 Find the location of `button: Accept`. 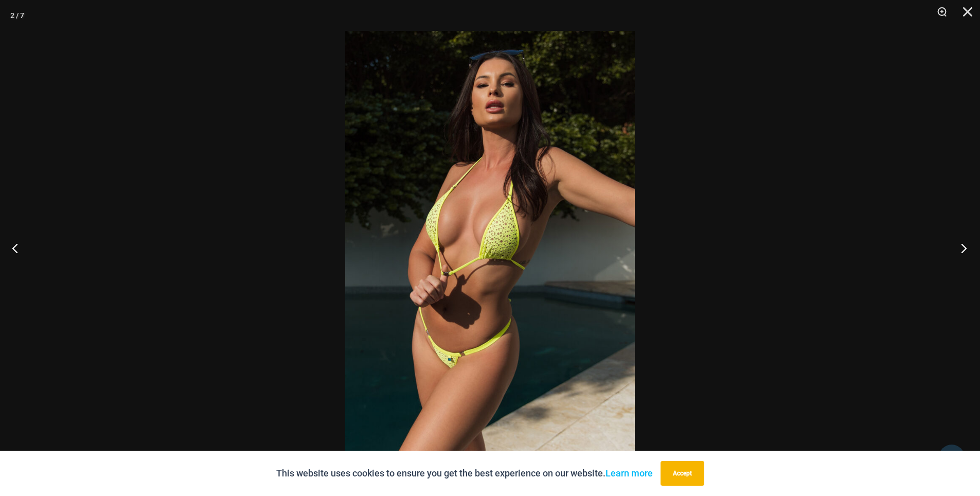

button: Accept is located at coordinates (682, 473).